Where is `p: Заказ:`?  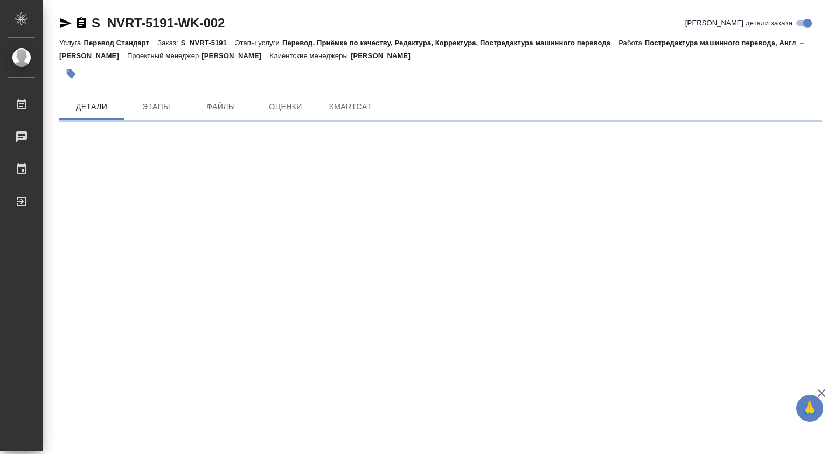
p: Заказ: is located at coordinates (169, 43).